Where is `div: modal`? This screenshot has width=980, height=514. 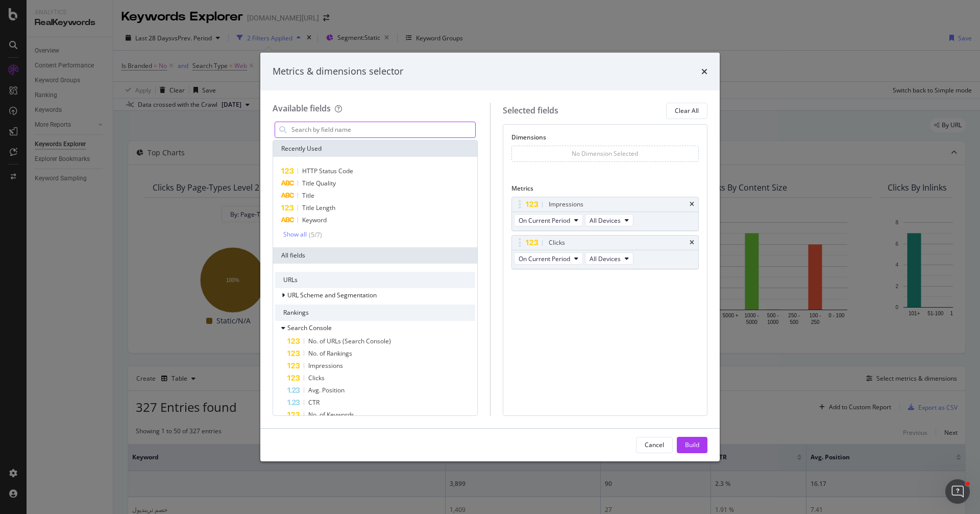
div: modal is located at coordinates (490, 257).